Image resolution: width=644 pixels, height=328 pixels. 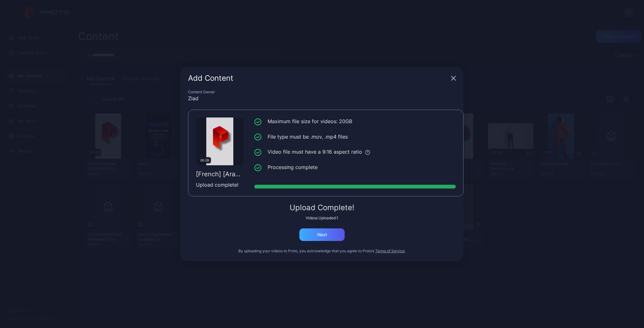 I want to click on li: Processing complete, so click(x=355, y=167).